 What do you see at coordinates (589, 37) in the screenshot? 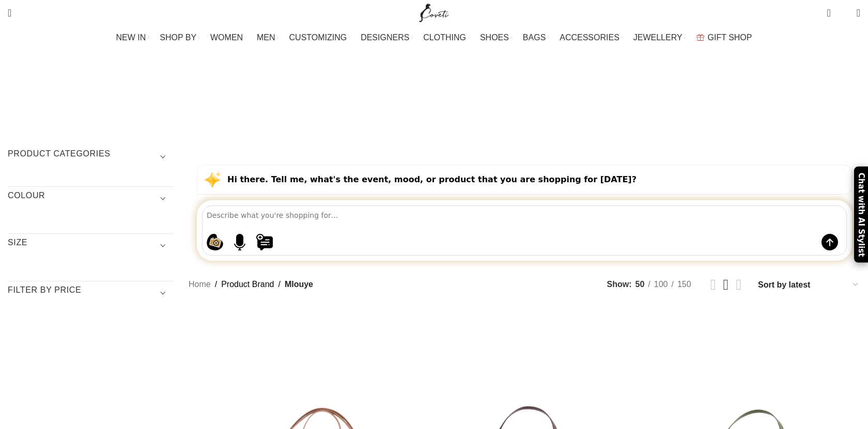
I see `span: ACCESSORIES` at bounding box center [589, 37].